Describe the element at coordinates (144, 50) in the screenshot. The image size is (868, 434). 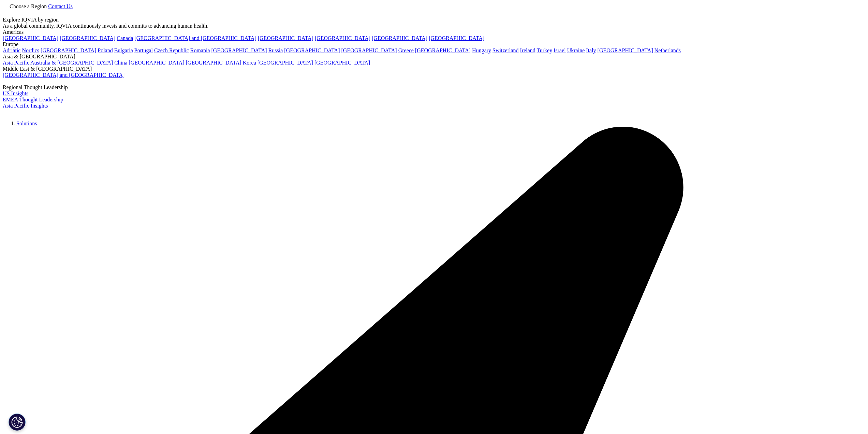
I see `a: Portugal` at that location.